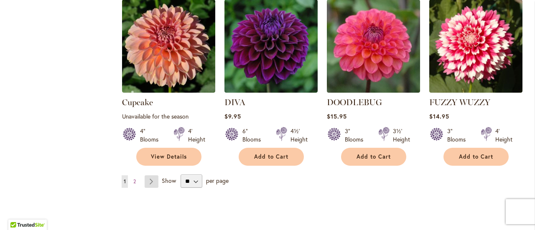 Image resolution: width=535 pixels, height=230 pixels. I want to click on div: 4½' Height, so click(299, 135).